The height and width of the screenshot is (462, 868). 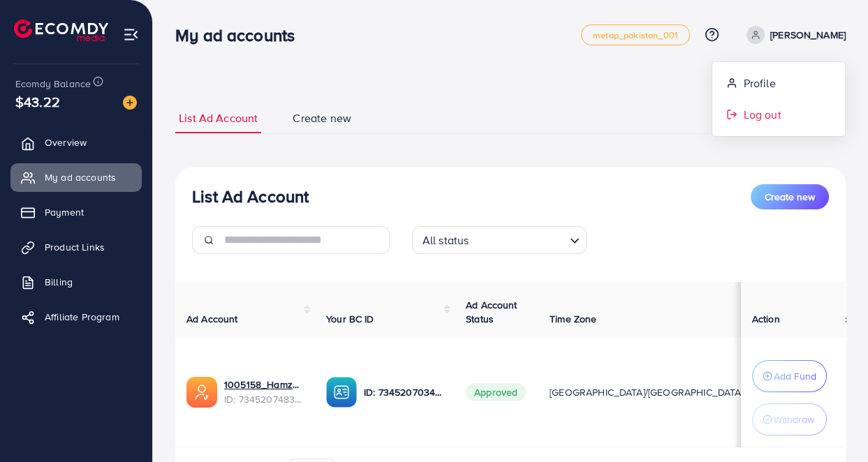 I want to click on span: Profile, so click(x=759, y=83).